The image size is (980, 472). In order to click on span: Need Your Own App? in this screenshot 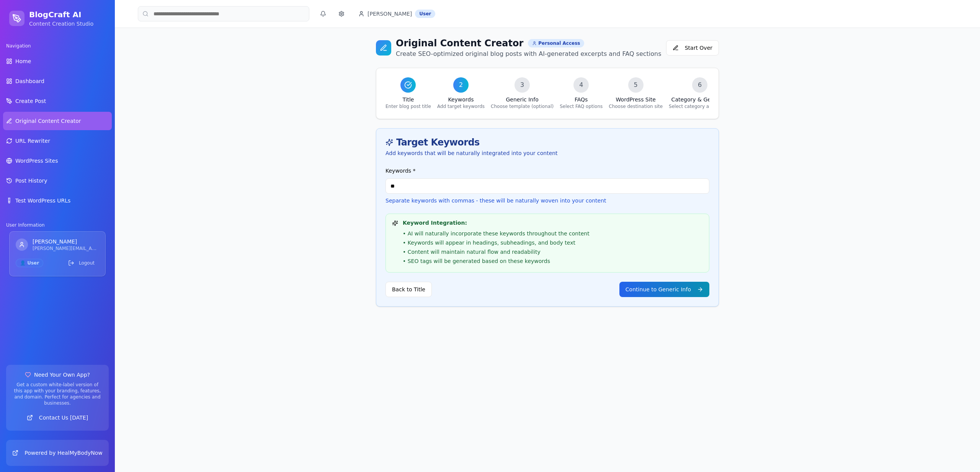, I will do `click(62, 374)`.